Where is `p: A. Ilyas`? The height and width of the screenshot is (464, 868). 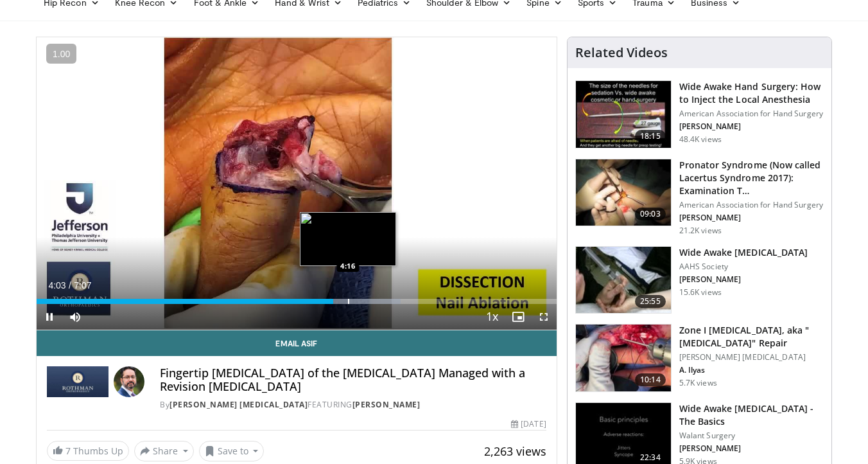 p: A. Ilyas is located at coordinates (752, 370).